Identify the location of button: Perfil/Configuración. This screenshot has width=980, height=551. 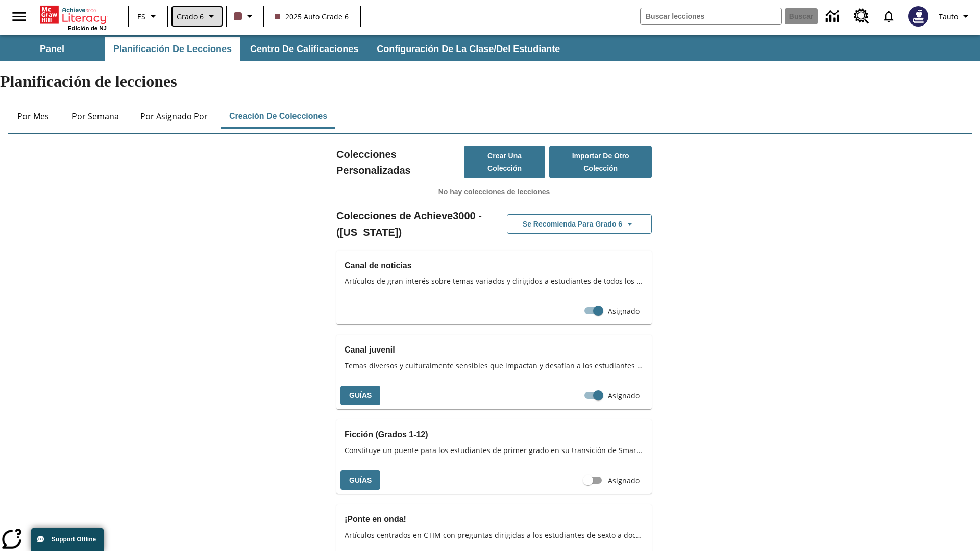
(955, 17).